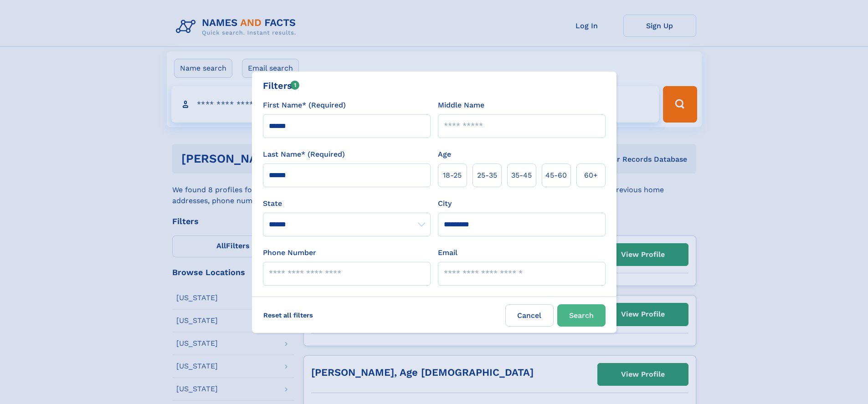 The image size is (868, 404). I want to click on span: 60+, so click(591, 176).